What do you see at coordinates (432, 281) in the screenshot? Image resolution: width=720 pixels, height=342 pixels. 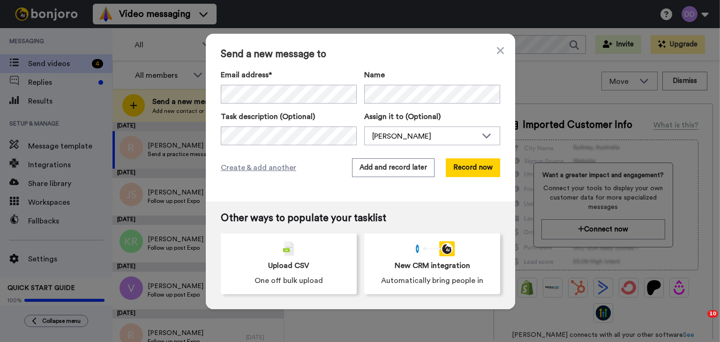 I see `span: Automatically bring people in` at bounding box center [432, 281].